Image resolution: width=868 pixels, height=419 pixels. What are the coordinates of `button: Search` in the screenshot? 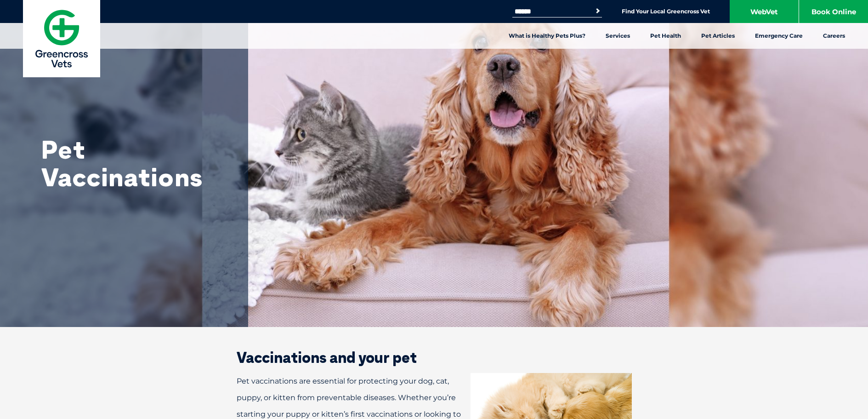 It's located at (597, 11).